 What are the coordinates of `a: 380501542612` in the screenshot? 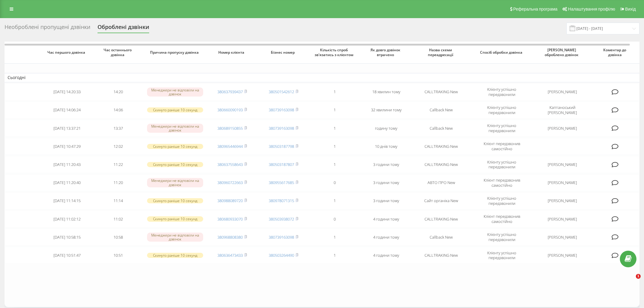 It's located at (281, 92).